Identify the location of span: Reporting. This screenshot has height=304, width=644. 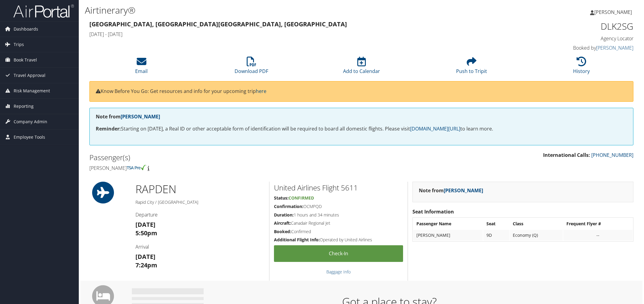
(23, 107).